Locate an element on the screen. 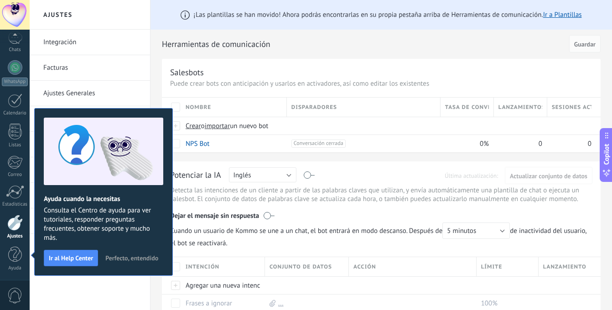  a: NPS Bot is located at coordinates (198, 144).